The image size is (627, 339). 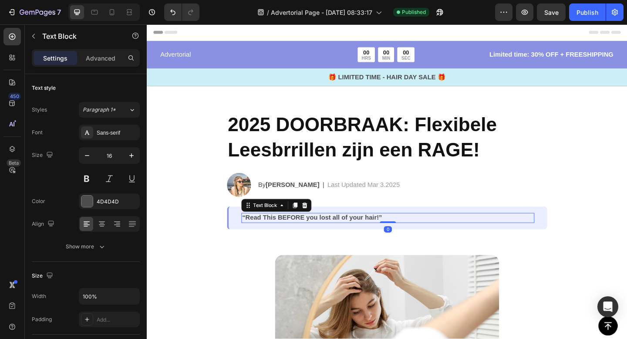 What do you see at coordinates (37, 132) in the screenshot?
I see `div: Font` at bounding box center [37, 132].